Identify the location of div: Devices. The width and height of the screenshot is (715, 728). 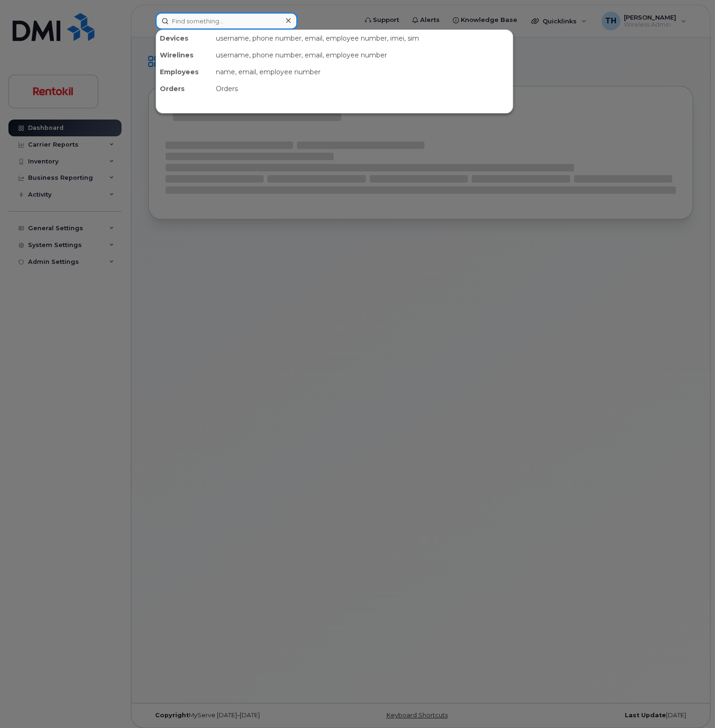
(184, 39).